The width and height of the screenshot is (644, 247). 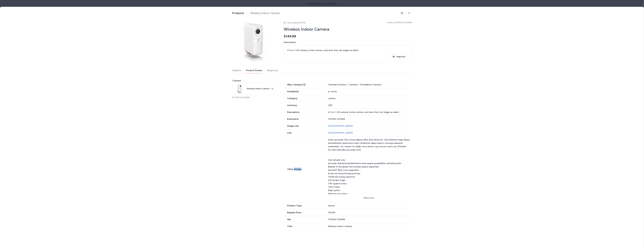 What do you see at coordinates (304, 206) in the screenshot?
I see `span: Product Type` at bounding box center [304, 206].